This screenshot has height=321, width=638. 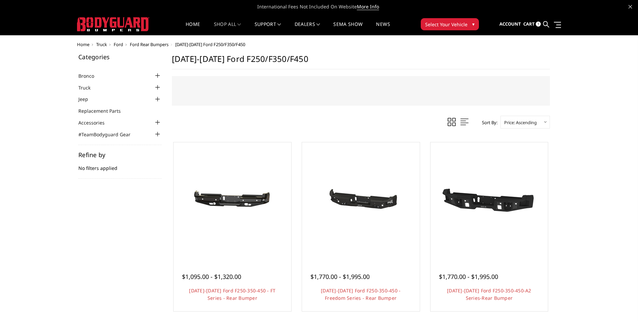 I want to click on a: Account, so click(x=510, y=24).